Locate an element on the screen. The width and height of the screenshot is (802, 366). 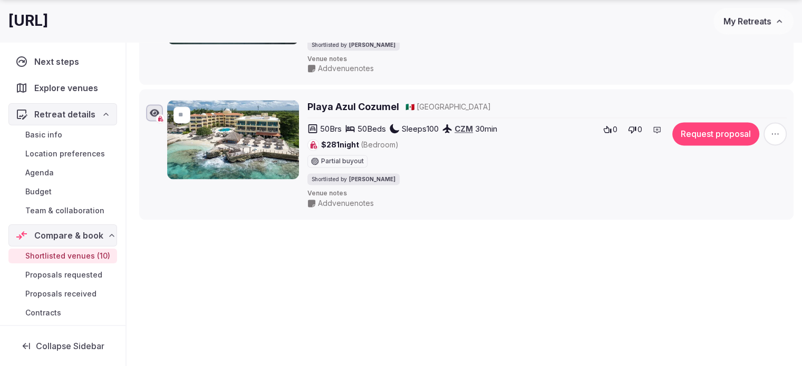
span: Sleeps 100 is located at coordinates (420, 129).